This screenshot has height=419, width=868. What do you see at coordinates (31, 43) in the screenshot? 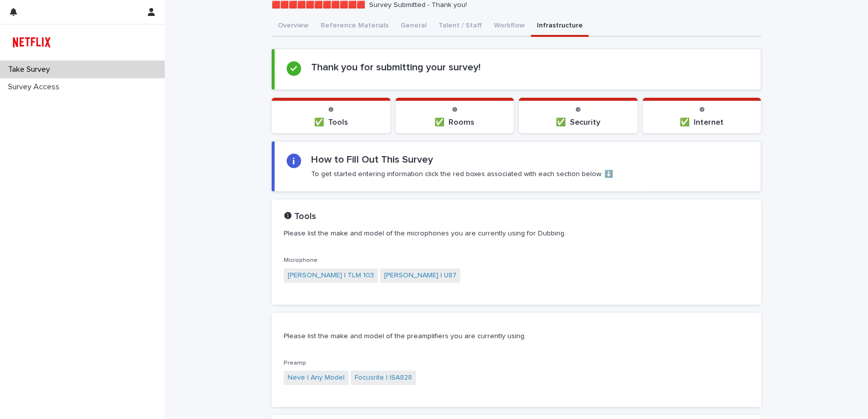
I see `img: uCuwg8HQ0aRxwm47PUG8` at bounding box center [31, 43].